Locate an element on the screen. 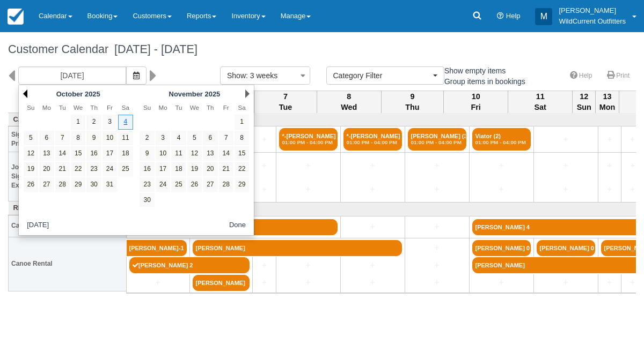 The height and width of the screenshot is (337, 644). span: Saturday is located at coordinates (242, 107).